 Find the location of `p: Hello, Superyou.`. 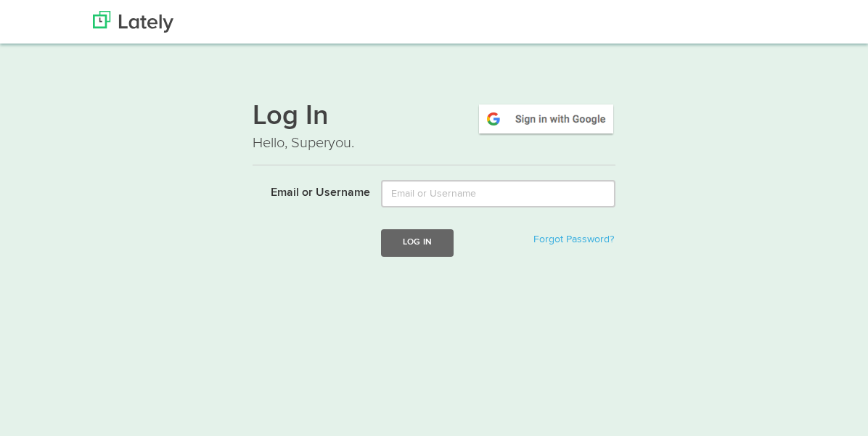

p: Hello, Superyou. is located at coordinates (434, 143).